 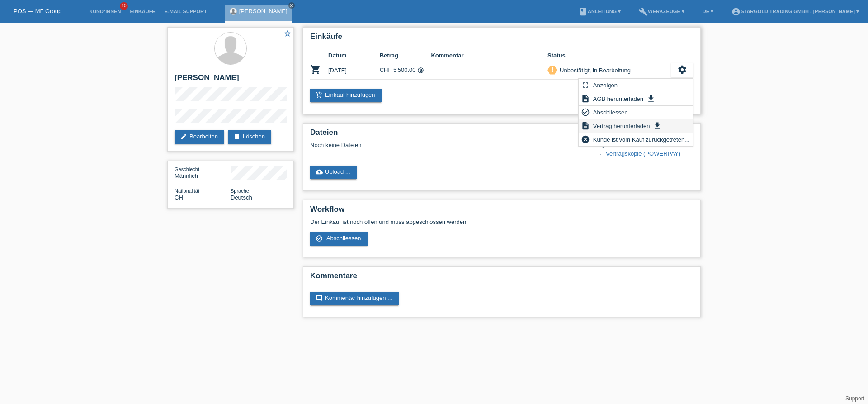 What do you see at coordinates (585, 99) in the screenshot?
I see `i: description` at bounding box center [585, 99].